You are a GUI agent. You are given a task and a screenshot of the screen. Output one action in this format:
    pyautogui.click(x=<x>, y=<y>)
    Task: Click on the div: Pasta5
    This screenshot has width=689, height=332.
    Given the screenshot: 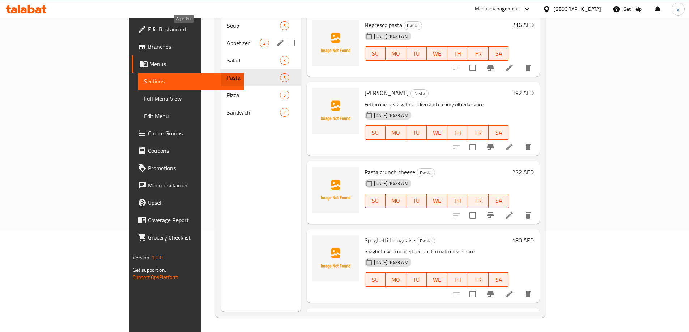 What is the action you would take?
    pyautogui.click(x=261, y=78)
    